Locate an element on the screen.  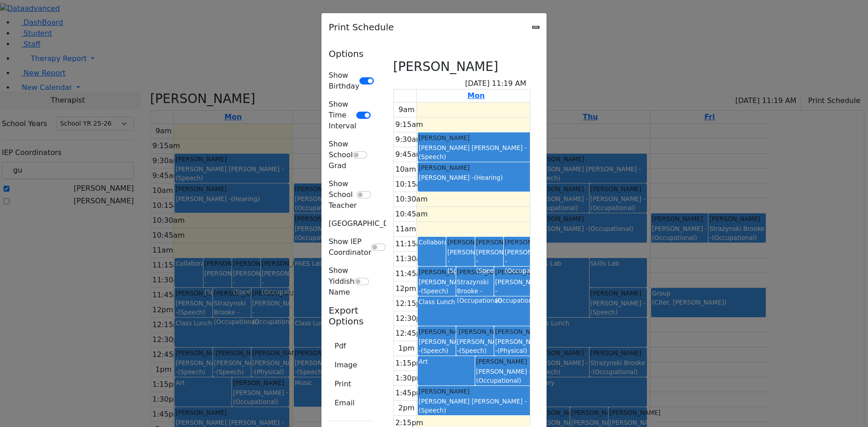
label: Show School Teacher is located at coordinates (342, 195).